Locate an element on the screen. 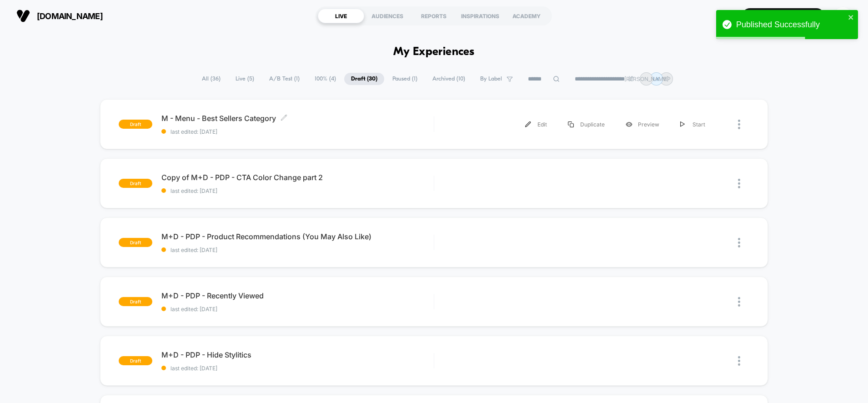 Image resolution: width=868 pixels, height=403 pixels. span: Copy of M+D - PDP - CTA Color Change part 2 is located at coordinates (297, 177).